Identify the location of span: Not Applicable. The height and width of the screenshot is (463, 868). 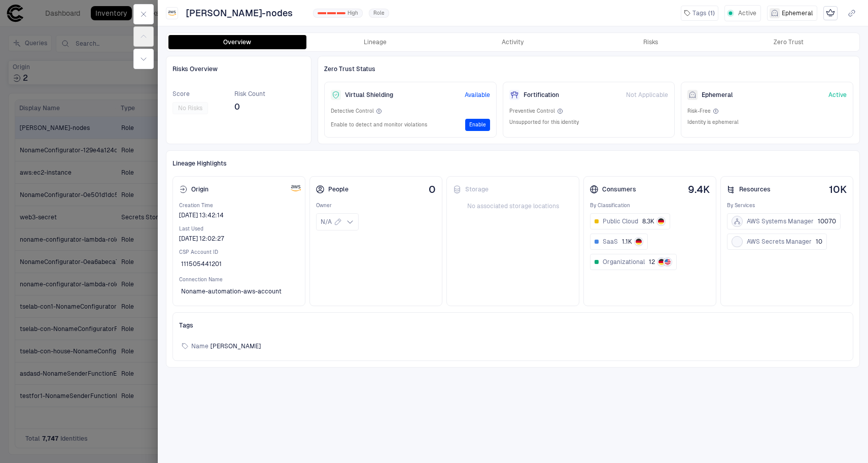
(647, 95).